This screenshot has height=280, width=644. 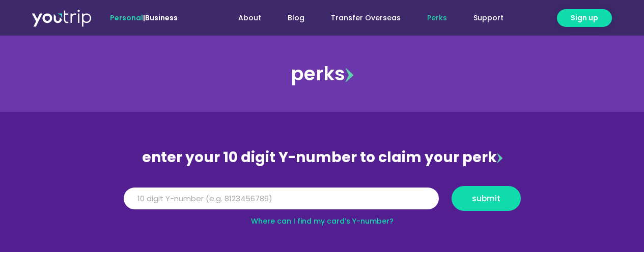 What do you see at coordinates (486, 198) in the screenshot?
I see `button: submit` at bounding box center [486, 198].